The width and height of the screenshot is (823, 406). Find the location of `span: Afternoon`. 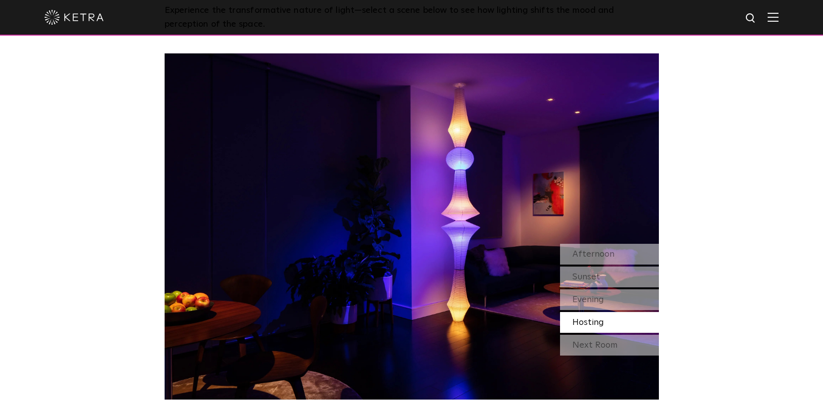

span: Afternoon is located at coordinates (593, 254).